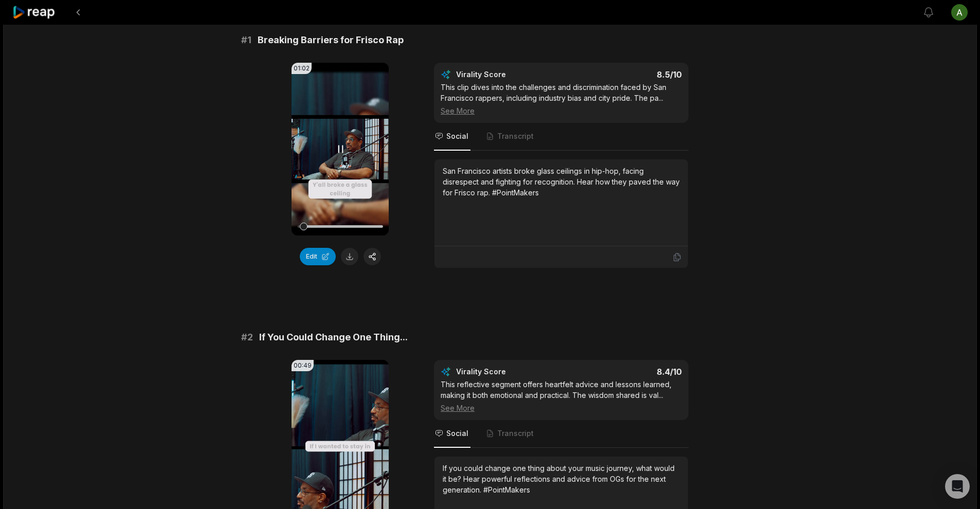 Image resolution: width=980 pixels, height=509 pixels. I want to click on div: This clip dives into the challenges and discrimination faced by San Francisco rappers, including ..., so click(561, 99).